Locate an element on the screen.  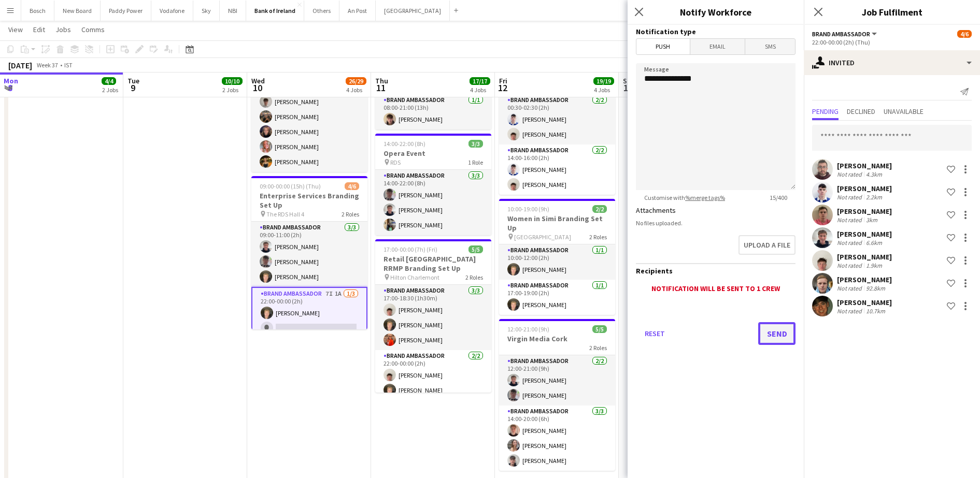
button: An Post is located at coordinates (358, 11).